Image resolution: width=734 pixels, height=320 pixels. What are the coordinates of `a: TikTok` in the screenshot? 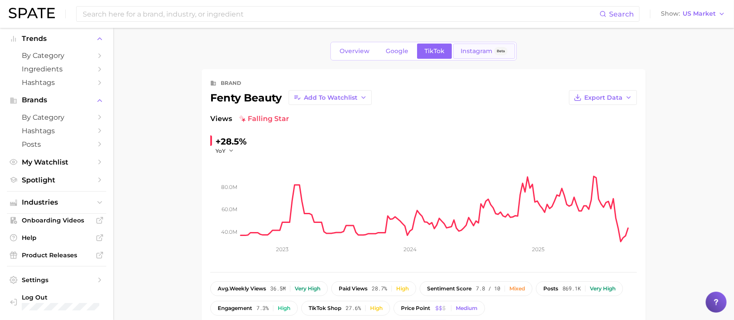 It's located at (434, 51).